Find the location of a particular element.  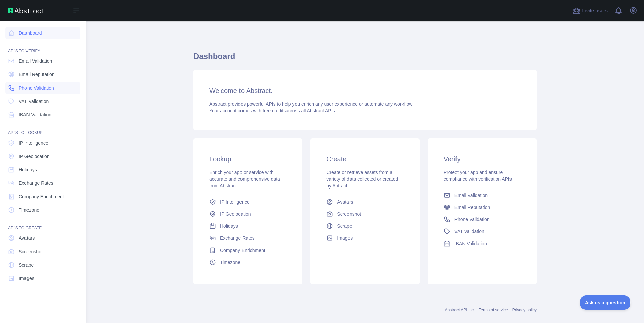

h3: Lookup is located at coordinates (247, 159).